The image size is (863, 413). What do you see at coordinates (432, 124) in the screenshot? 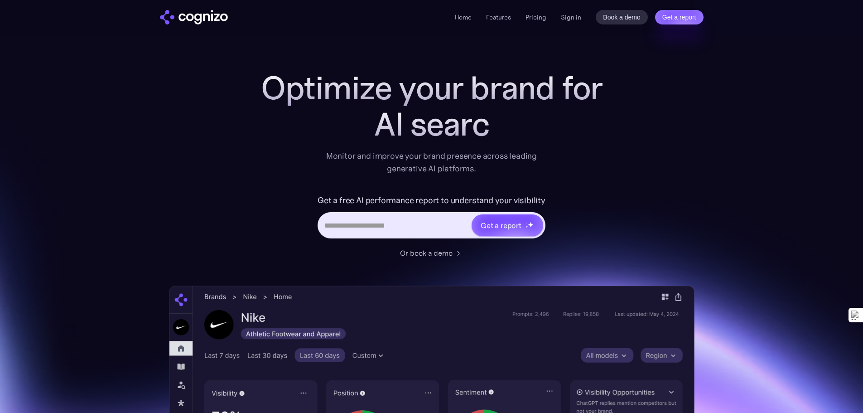
I see `div: AI searc` at bounding box center [432, 124].